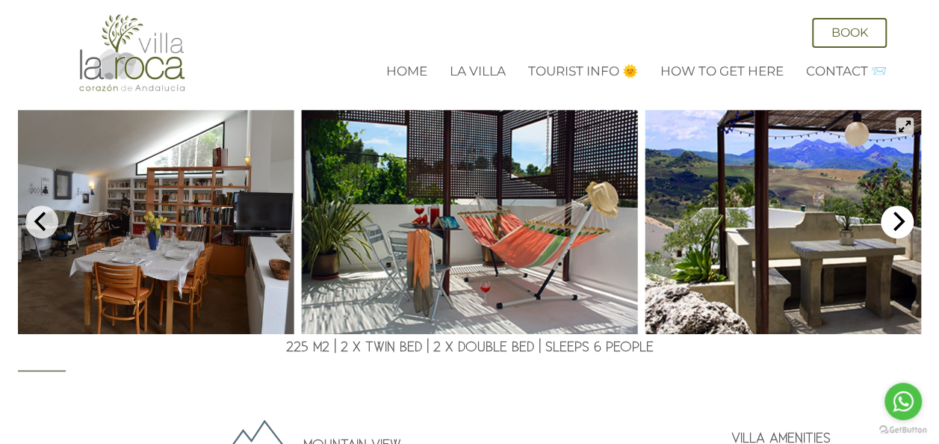 The width and height of the screenshot is (939, 444). What do you see at coordinates (483, 347) in the screenshot?
I see `span: 2 x Double Bed` at bounding box center [483, 347].